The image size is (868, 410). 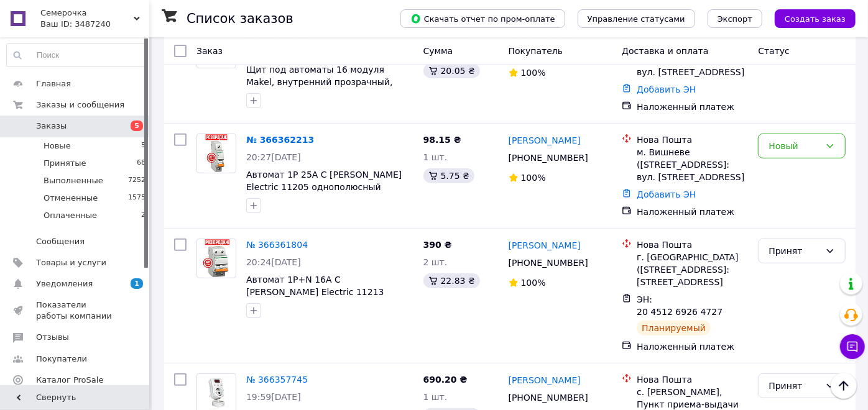 I want to click on span: Щит под автоматы 16 модуля Makel, внутренний прозрачный, бокс монтажный, шкаф распределительный в..., so click(x=320, y=94).